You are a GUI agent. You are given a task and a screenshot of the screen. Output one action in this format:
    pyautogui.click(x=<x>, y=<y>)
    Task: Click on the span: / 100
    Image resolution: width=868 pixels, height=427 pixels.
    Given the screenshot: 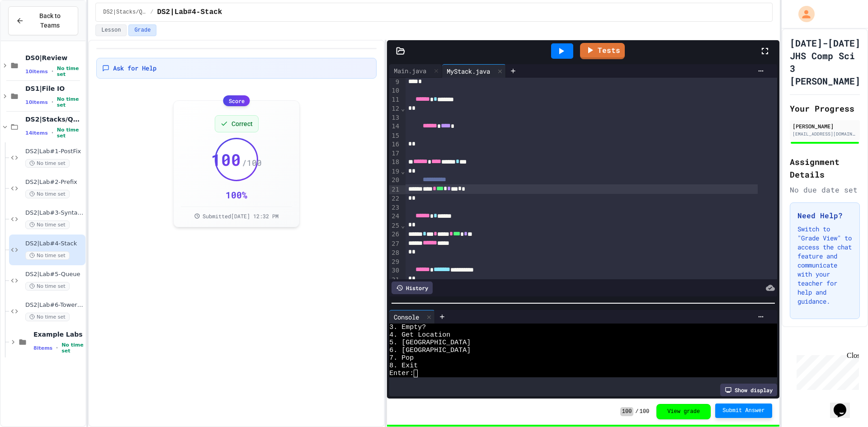 What is the action you would take?
    pyautogui.click(x=251, y=163)
    